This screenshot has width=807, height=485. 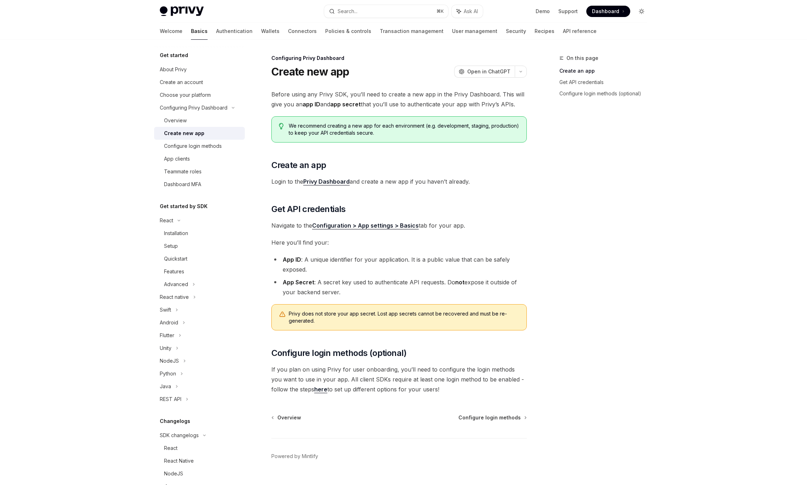 What do you see at coordinates (170, 399) in the screenshot?
I see `div: REST API` at bounding box center [170, 399].